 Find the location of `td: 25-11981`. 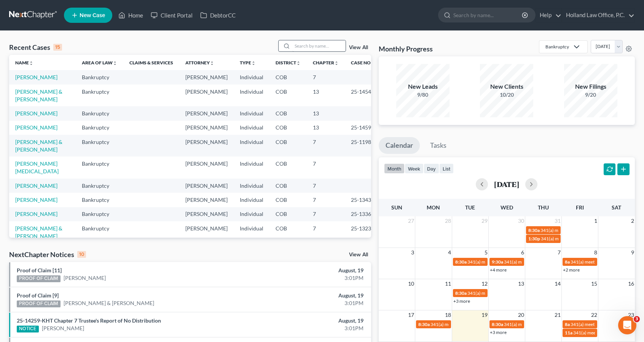

td: 25-11981 is located at coordinates (363, 146).